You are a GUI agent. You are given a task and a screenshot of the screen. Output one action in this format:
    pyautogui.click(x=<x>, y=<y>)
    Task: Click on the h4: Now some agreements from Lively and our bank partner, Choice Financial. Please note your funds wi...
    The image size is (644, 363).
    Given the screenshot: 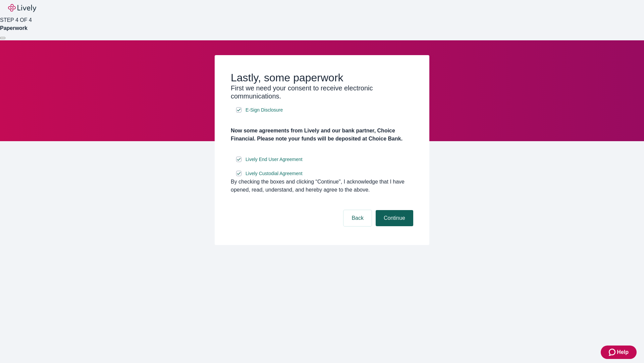 What is the action you would take?
    pyautogui.click(x=322, y=135)
    